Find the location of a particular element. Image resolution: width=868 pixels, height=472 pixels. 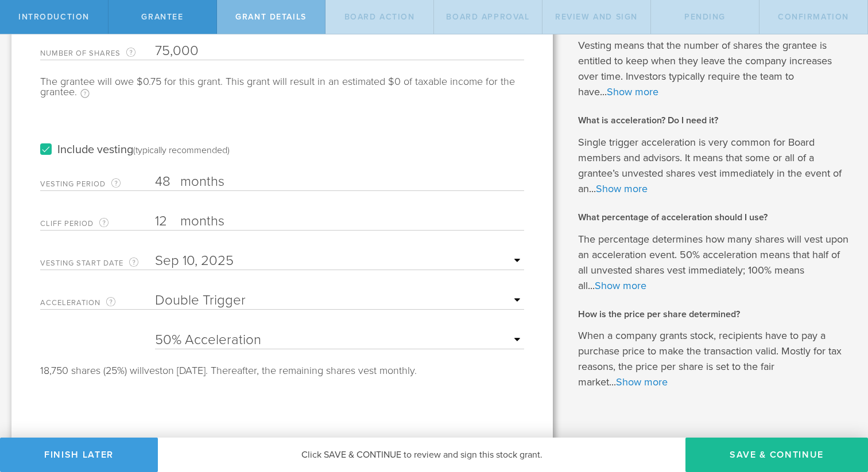

p: The percentage determines how many shares will vest upon an acceleration event. 50% acceleration ... is located at coordinates (714, 263).